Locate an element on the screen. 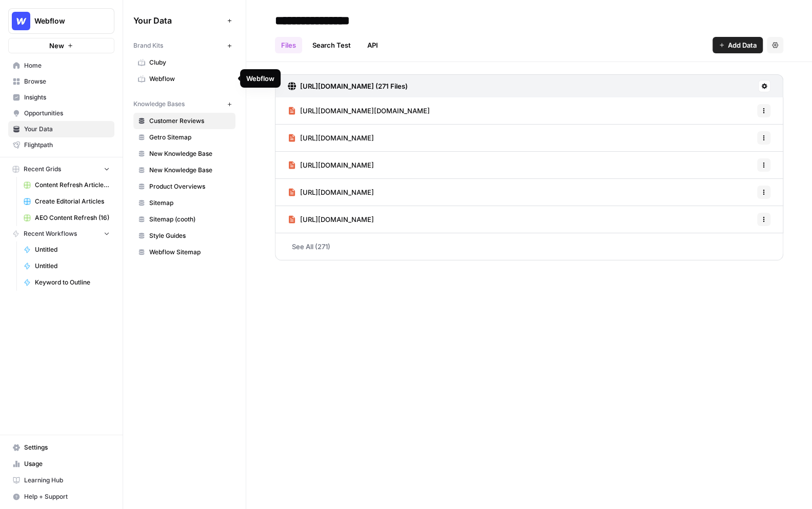  span: Learning Hub is located at coordinates (67, 480).